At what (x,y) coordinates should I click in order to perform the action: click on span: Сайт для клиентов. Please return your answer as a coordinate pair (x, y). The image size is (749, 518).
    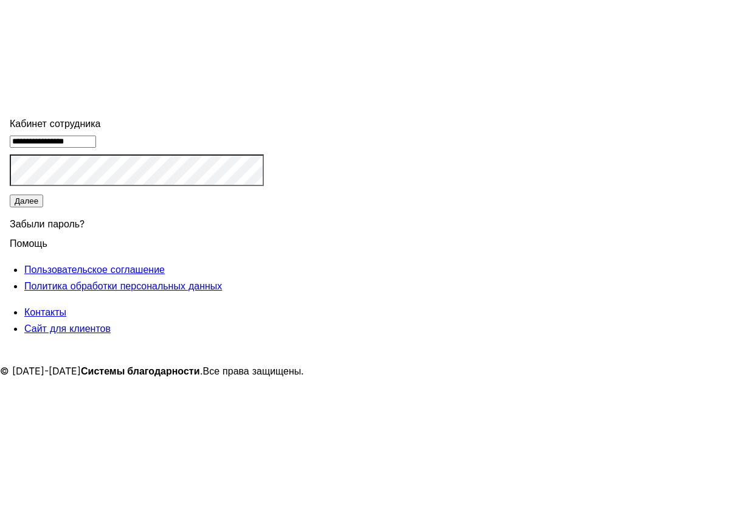
    Looking at the image, I should click on (67, 328).